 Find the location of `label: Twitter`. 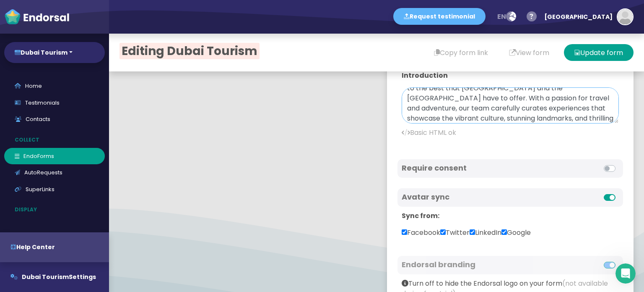

label: Twitter is located at coordinates (455, 233).